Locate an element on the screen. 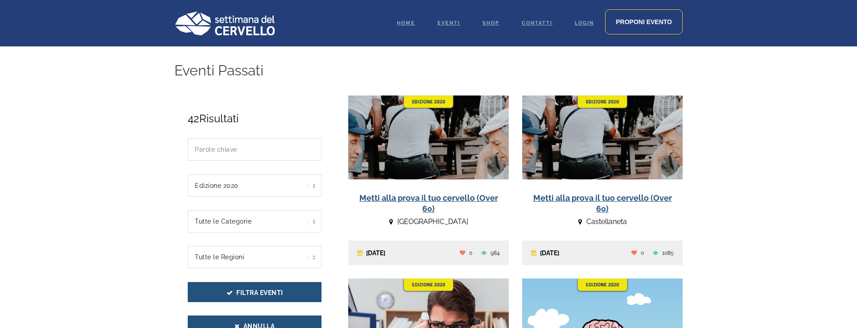 This screenshot has height=328, width=857. span: Eventi is located at coordinates (449, 23).